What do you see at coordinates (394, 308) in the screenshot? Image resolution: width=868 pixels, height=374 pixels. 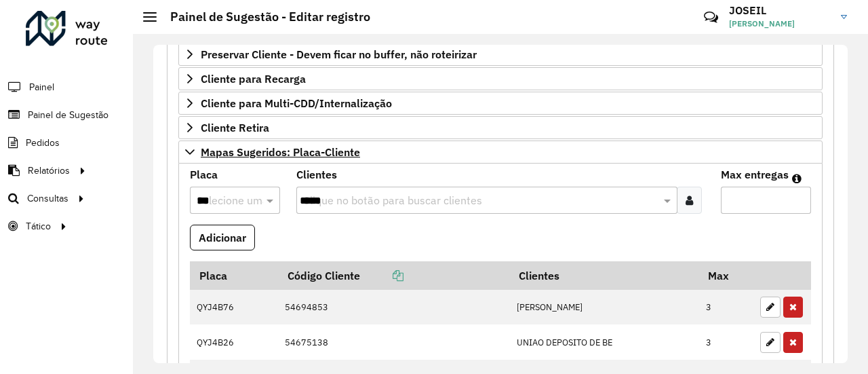 I see `td: 54694853` at bounding box center [394, 308].